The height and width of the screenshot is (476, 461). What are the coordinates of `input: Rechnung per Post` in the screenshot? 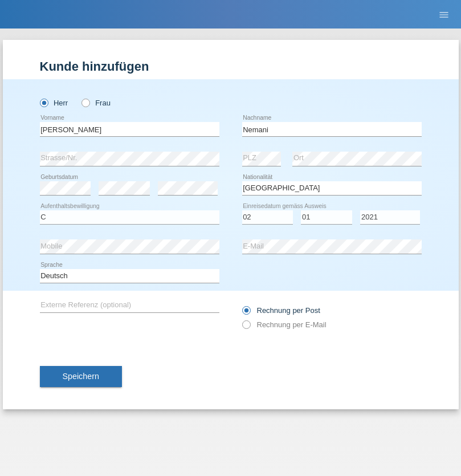 It's located at (246, 313).